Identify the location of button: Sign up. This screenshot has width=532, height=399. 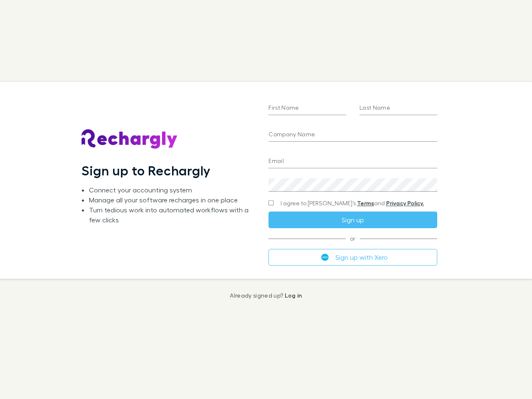
(352, 220).